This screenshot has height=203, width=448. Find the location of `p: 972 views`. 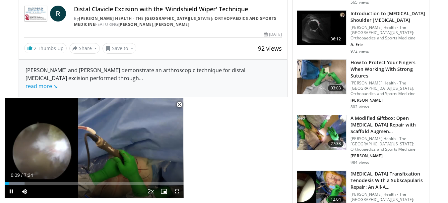

p: 972 views is located at coordinates (360, 51).